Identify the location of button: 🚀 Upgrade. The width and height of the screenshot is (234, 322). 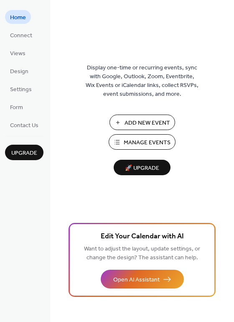
(142, 167).